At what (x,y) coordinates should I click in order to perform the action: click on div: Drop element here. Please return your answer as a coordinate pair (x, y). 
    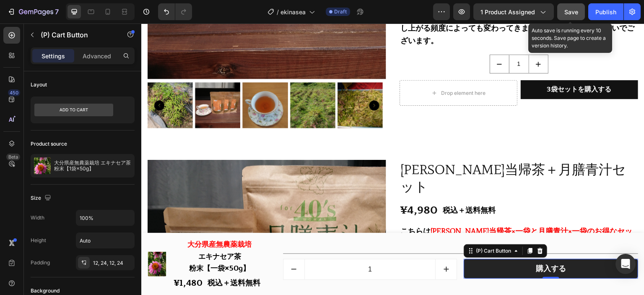
    Looking at the image, I should click on (322, 70).